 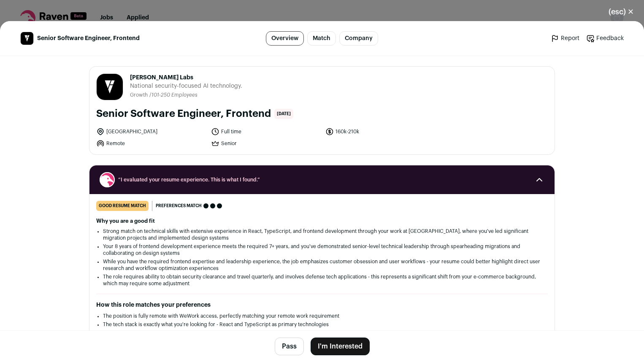 What do you see at coordinates (322, 250) in the screenshot?
I see `li: Your 8 years of frontend development experience meets the required 7+ years, and you've demonstra...` at bounding box center [322, 250].